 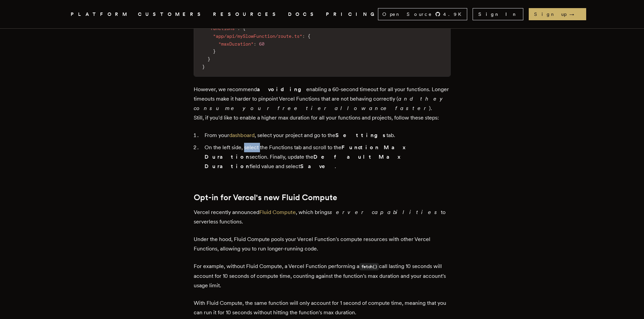 What do you see at coordinates (322, 198) in the screenshot?
I see `h2: Opt-in for Vercel's new Fluid Compute` at bounding box center [322, 198].